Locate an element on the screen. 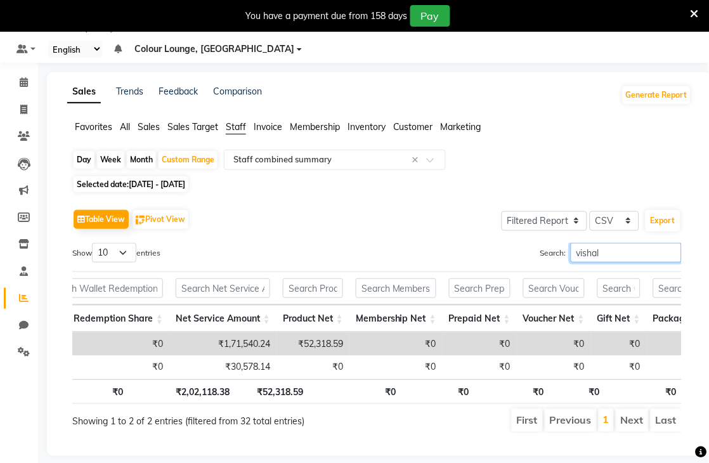 The width and height of the screenshot is (709, 463). select: Showentries is located at coordinates (114, 252).